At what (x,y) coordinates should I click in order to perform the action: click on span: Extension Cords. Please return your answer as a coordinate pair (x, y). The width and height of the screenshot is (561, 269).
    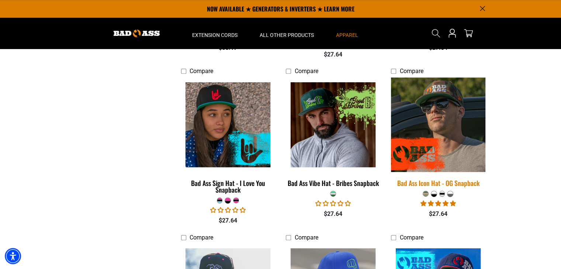
    Looking at the image, I should click on (215, 35).